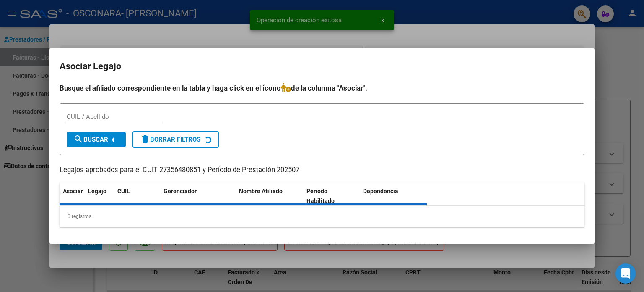  What do you see at coordinates (171, 140) in the screenshot?
I see `span: Borrar Filtros` at bounding box center [171, 140].